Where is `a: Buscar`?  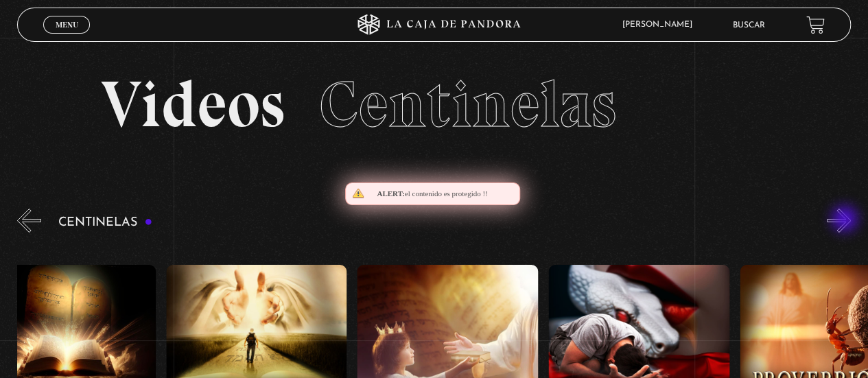 a: Buscar is located at coordinates (749, 25).